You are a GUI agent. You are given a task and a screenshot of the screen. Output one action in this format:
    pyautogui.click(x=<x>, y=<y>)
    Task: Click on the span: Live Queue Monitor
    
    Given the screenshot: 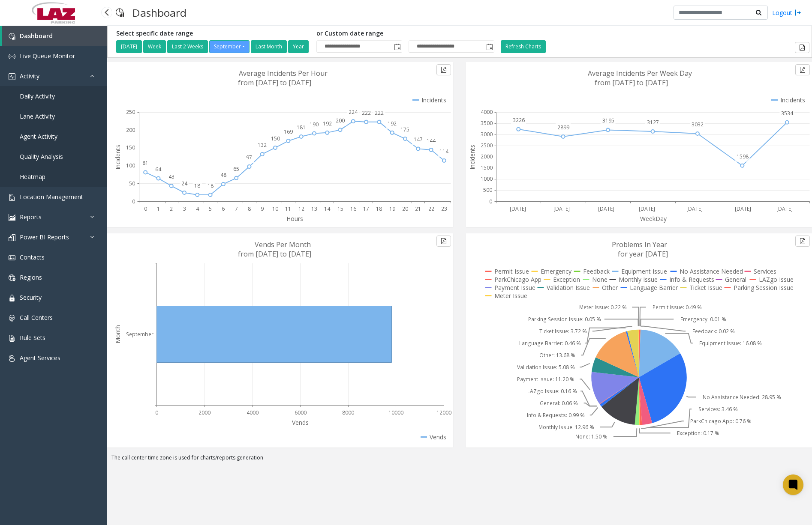 What is the action you would take?
    pyautogui.click(x=47, y=55)
    